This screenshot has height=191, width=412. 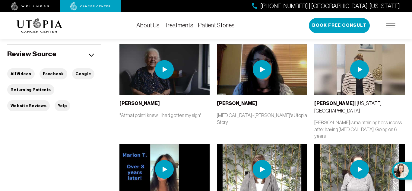 I want to click on a: About Us, so click(x=148, y=25).